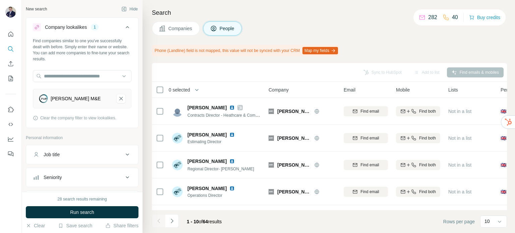  What do you see at coordinates (180, 28) in the screenshot?
I see `span: Companies` at bounding box center [180, 28].